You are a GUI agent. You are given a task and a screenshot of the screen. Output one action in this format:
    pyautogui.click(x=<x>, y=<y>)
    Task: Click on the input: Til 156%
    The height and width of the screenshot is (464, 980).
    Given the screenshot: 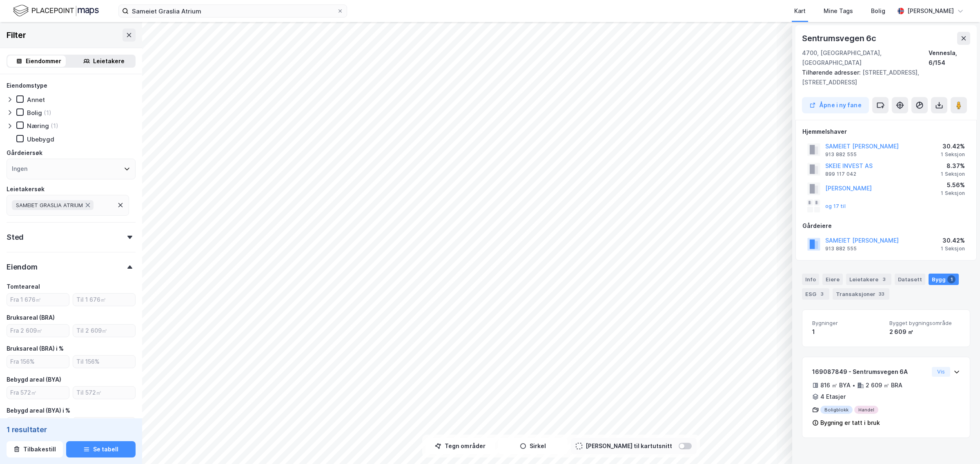 What is the action you would take?
    pyautogui.click(x=104, y=362)
    